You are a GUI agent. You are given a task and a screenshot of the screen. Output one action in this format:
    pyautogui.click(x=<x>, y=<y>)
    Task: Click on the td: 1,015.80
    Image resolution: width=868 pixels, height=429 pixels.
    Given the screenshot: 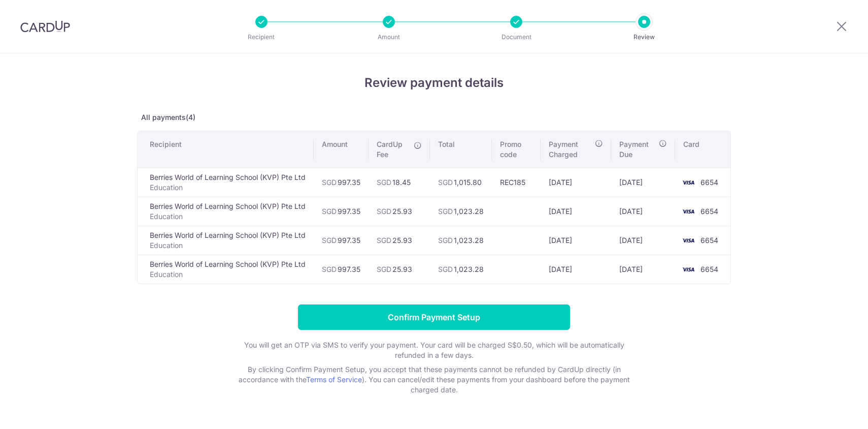 What is the action you would take?
    pyautogui.click(x=461, y=182)
    